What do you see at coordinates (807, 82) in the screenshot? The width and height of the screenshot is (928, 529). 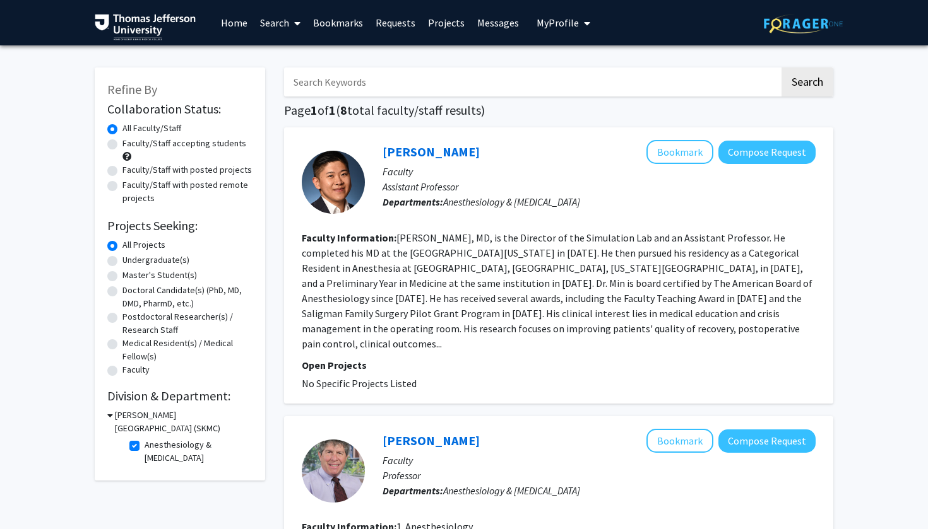 I see `button: Search` at bounding box center [807, 82].